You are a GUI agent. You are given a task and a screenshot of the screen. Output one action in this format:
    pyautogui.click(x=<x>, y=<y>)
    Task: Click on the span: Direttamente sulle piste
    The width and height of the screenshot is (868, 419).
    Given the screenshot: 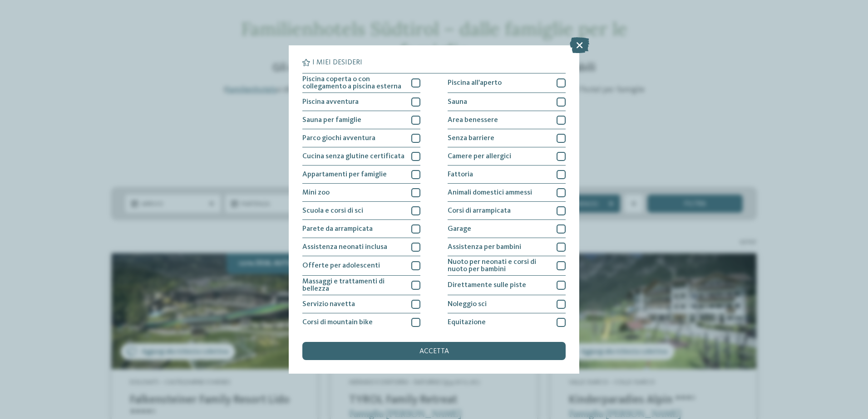 What is the action you would take?
    pyautogui.click(x=487, y=285)
    